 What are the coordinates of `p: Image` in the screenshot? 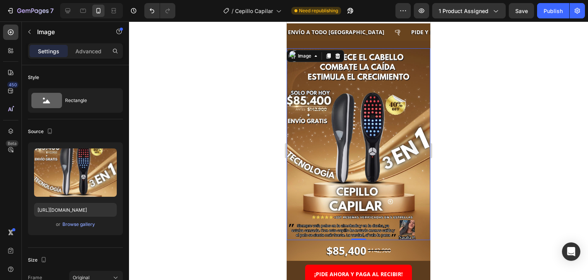 It's located at (70, 32).